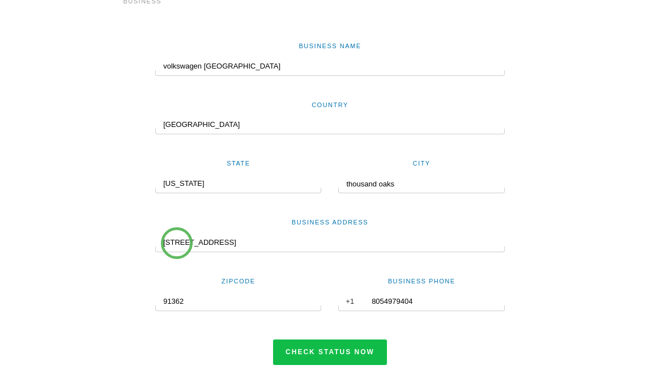 Image resolution: width=660 pixels, height=382 pixels. What do you see at coordinates (330, 352) in the screenshot?
I see `button: Check status now` at bounding box center [330, 352].